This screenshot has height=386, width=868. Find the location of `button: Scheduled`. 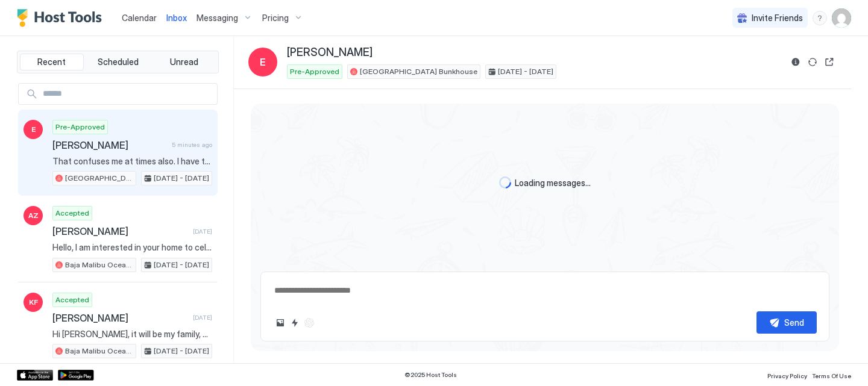

button: Scheduled is located at coordinates (118, 62).